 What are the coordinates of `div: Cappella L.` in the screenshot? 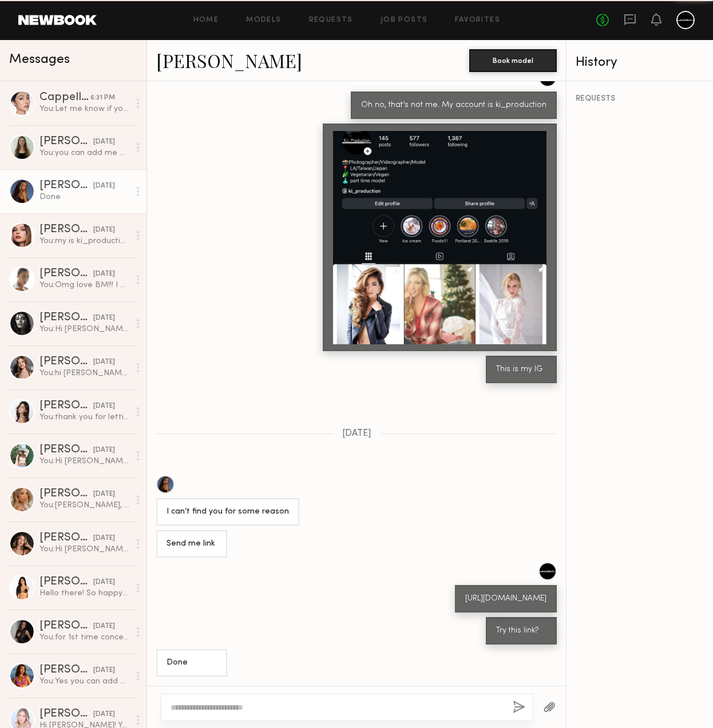 It's located at (64, 98).